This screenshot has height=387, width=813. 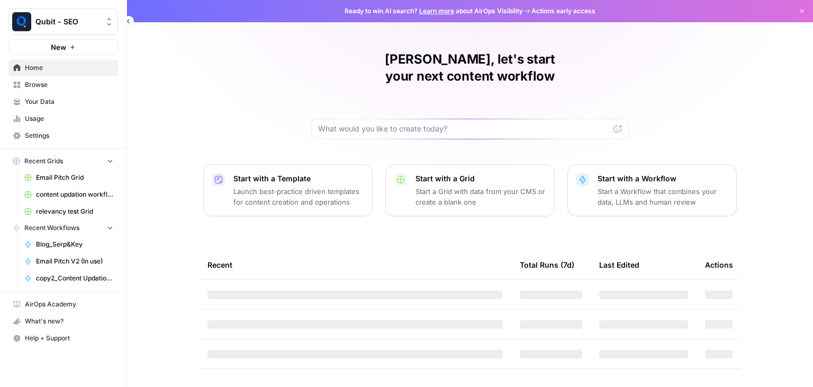 I want to click on a: content updation workflow, so click(x=69, y=194).